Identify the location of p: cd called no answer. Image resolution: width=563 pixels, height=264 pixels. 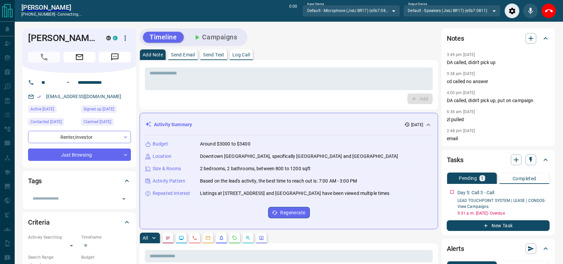
(498, 81).